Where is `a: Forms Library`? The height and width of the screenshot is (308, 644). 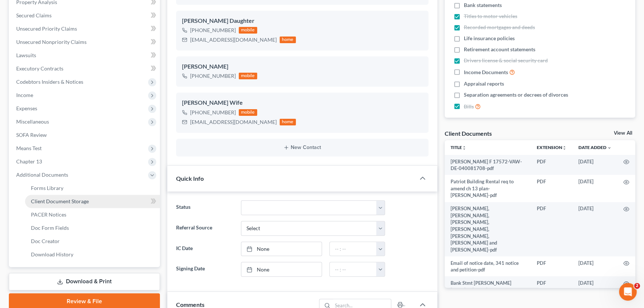 a: Forms Library is located at coordinates (92, 188).